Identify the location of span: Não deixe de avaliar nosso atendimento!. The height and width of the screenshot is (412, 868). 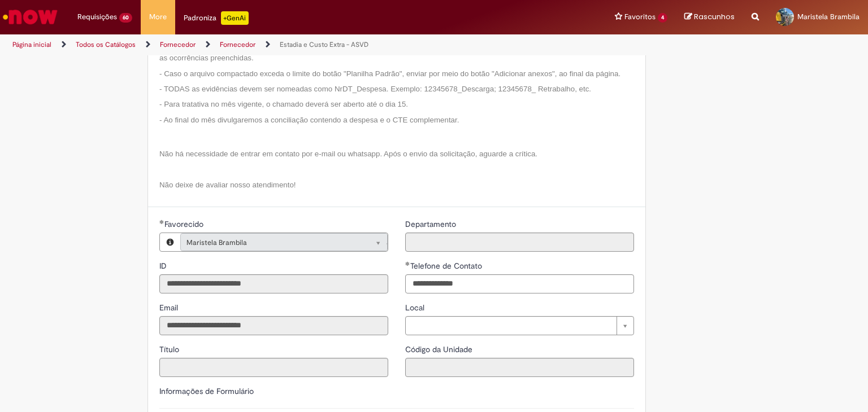
(227, 185).